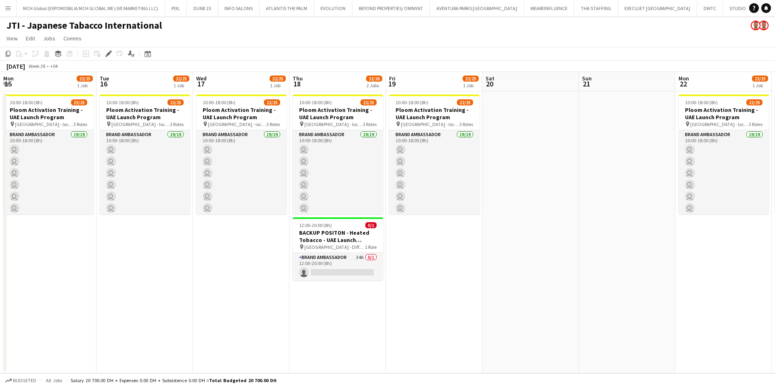  I want to click on span: Comms, so click(72, 38).